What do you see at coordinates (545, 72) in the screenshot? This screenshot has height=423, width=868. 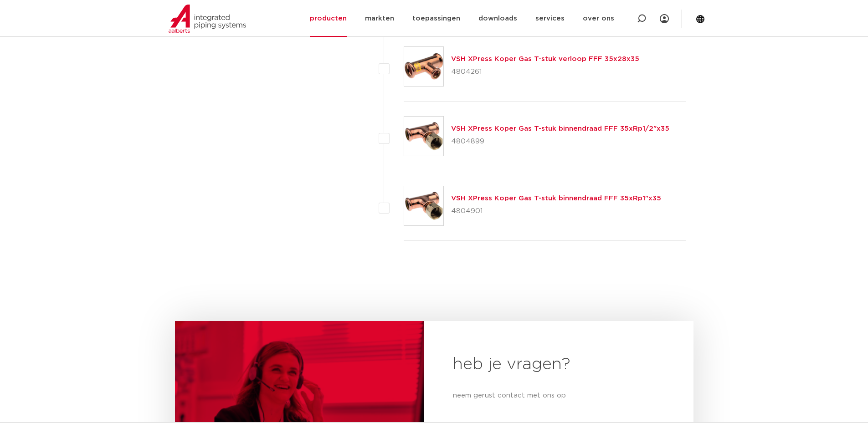 I see `p: 4804261` at bounding box center [545, 72].